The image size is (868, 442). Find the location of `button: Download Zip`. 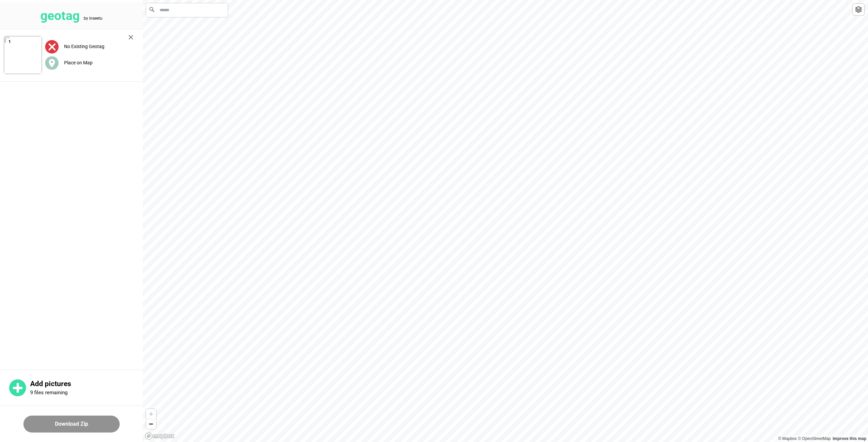

button: Download Zip is located at coordinates (71, 424).